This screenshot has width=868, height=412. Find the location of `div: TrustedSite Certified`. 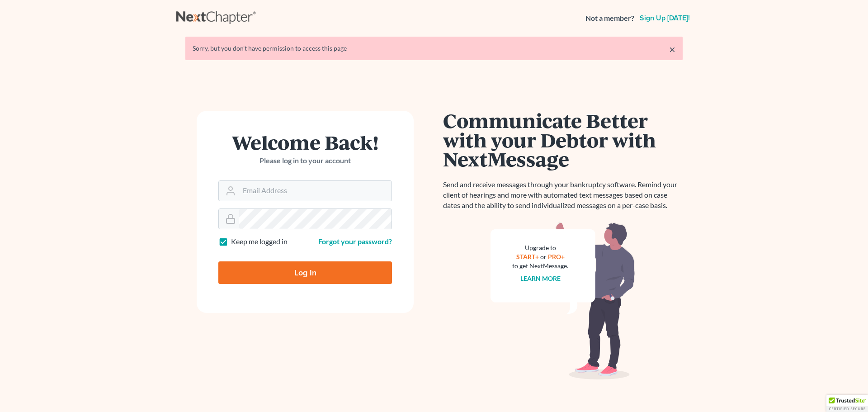

div: TrustedSite Certified is located at coordinates (848, 403).